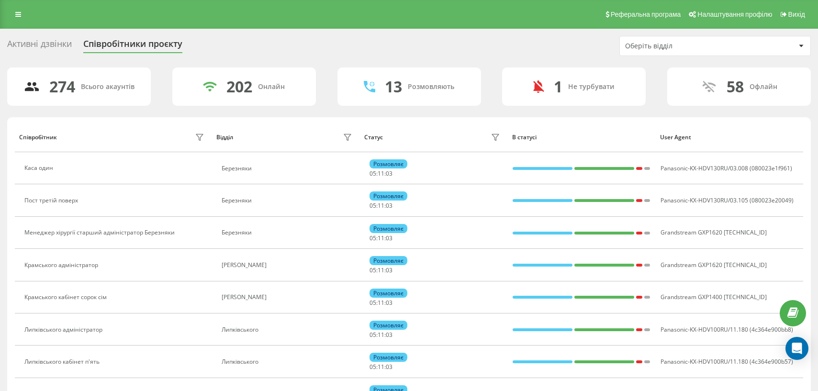 This screenshot has width=818, height=391. Describe the element at coordinates (63, 362) in the screenshot. I see `div: Липківського кабінет п'ять` at that location.